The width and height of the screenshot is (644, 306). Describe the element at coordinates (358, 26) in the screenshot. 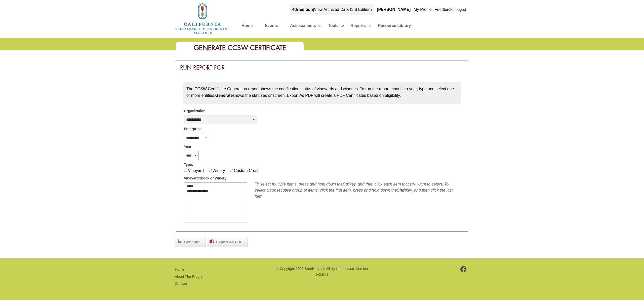

I see `a: Reports` at that location.